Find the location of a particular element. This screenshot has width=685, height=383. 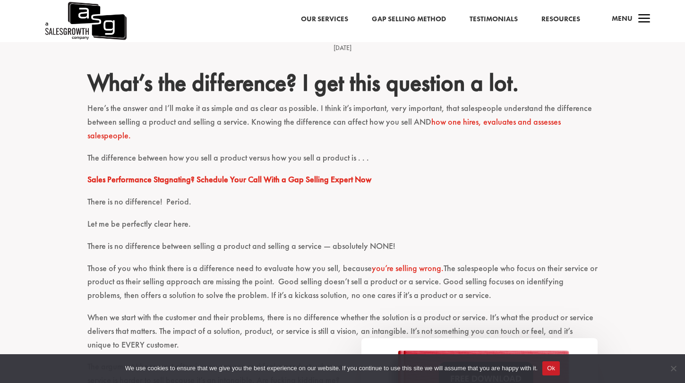

a: how one hires, evaluates and assesses salespeople. is located at coordinates (324, 128).